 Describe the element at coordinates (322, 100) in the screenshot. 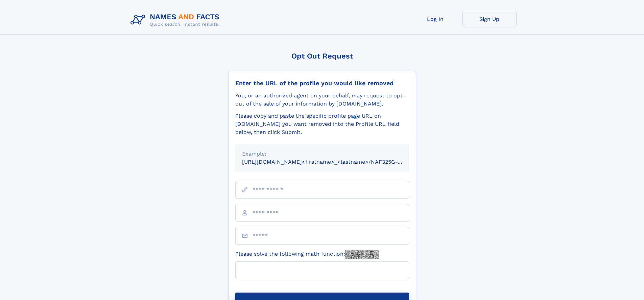

I see `div: You, or an authorized agent on your behalf, may request to opt-out of the sale of your informatio...` at that location.